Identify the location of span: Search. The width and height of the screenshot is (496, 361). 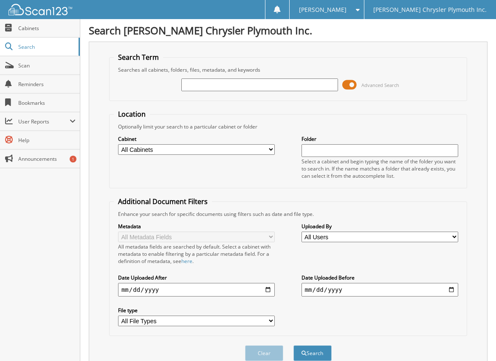
(46, 47).